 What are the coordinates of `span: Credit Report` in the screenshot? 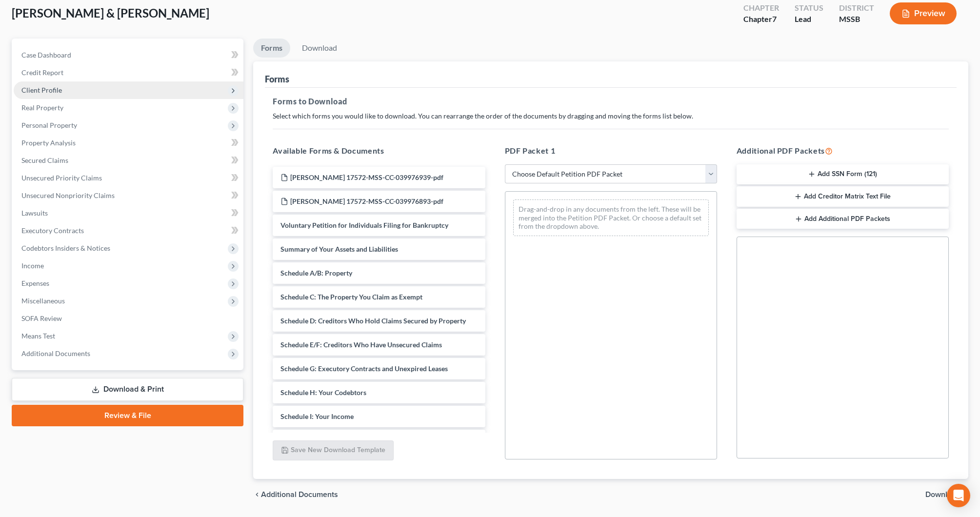 It's located at (43, 72).